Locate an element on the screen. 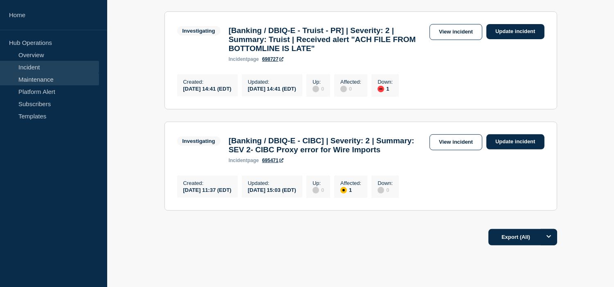  button: Options is located at coordinates (549, 238).